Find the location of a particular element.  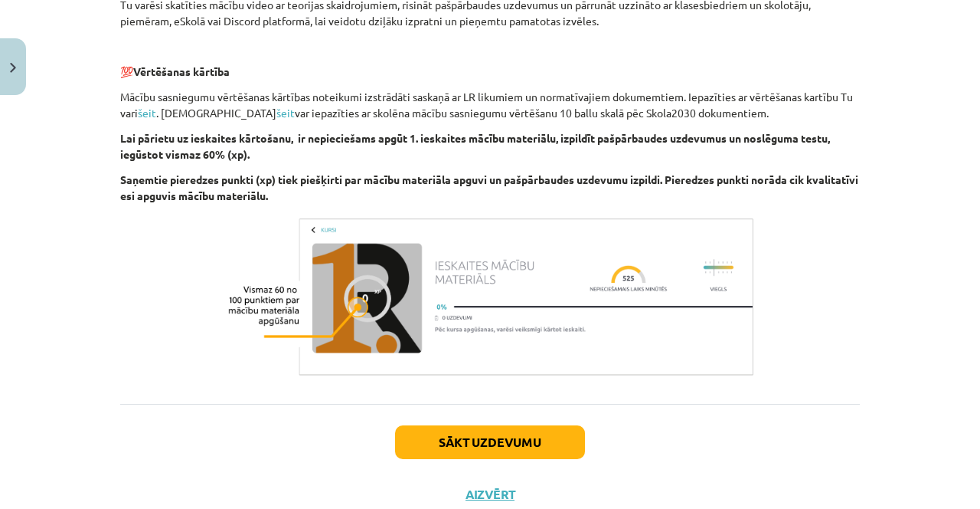

img: icon-close-lesson-0947bae3869378f0d4975bcd49f059093ad1ed9edebbc8119c70593378902aed.svg is located at coordinates (13, 67).